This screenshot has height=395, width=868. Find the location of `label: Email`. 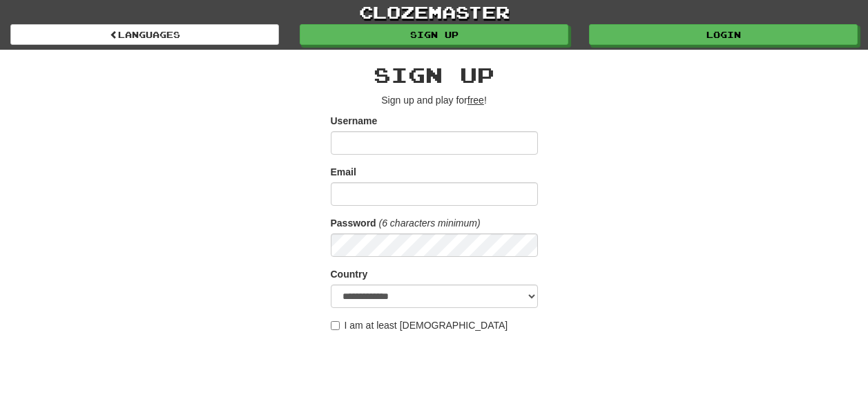

label: Email is located at coordinates (344, 172).